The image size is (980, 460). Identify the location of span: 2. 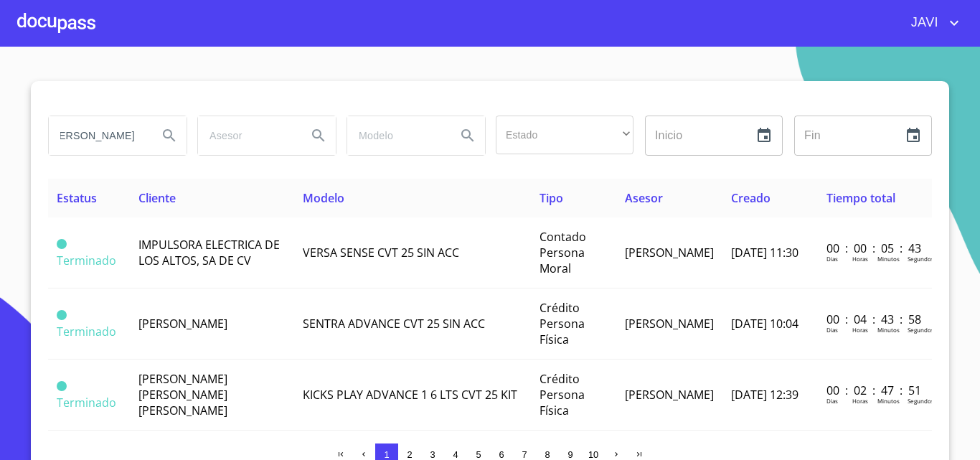
(409, 454).